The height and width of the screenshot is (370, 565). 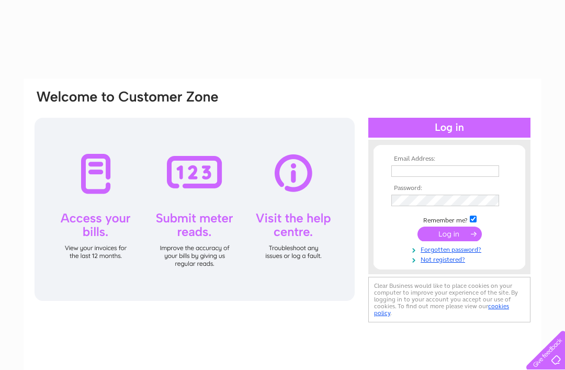 I want to click on td: Remember me?, so click(x=449, y=219).